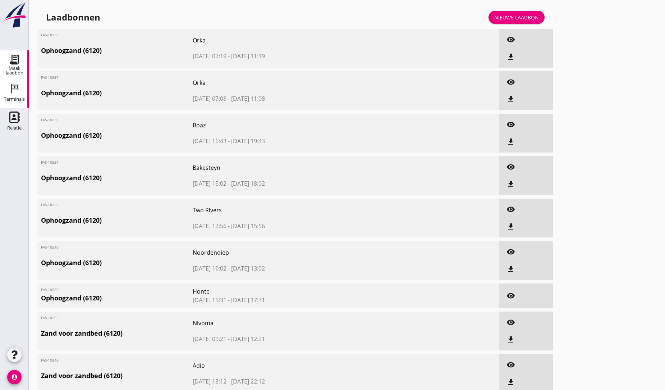 The width and height of the screenshot is (665, 390). I want to click on i: account_circle, so click(14, 377).